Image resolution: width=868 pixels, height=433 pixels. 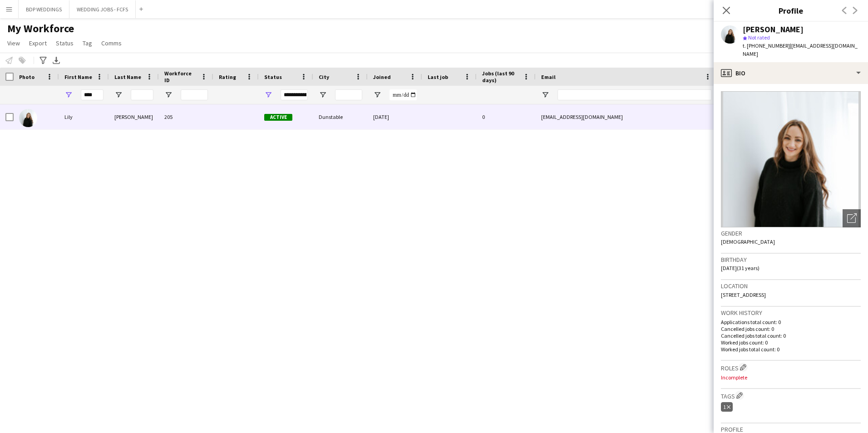 What do you see at coordinates (791, 367) in the screenshot?
I see `h3: Roles` at bounding box center [791, 367].